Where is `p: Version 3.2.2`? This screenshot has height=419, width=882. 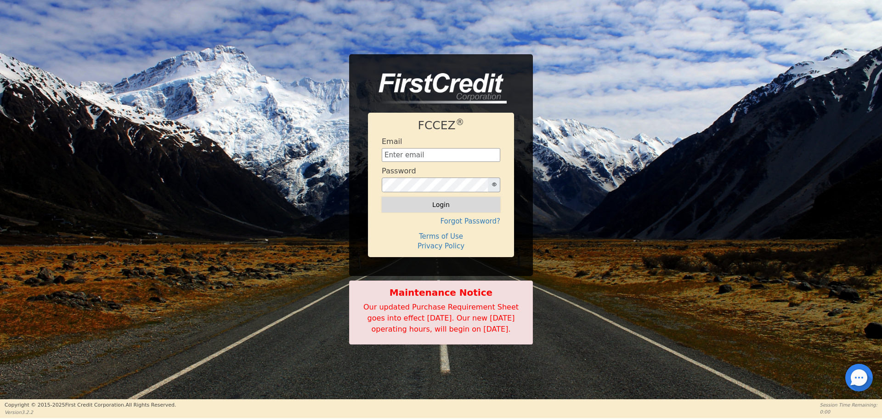 p: Version 3.2.2 is located at coordinates (90, 412).